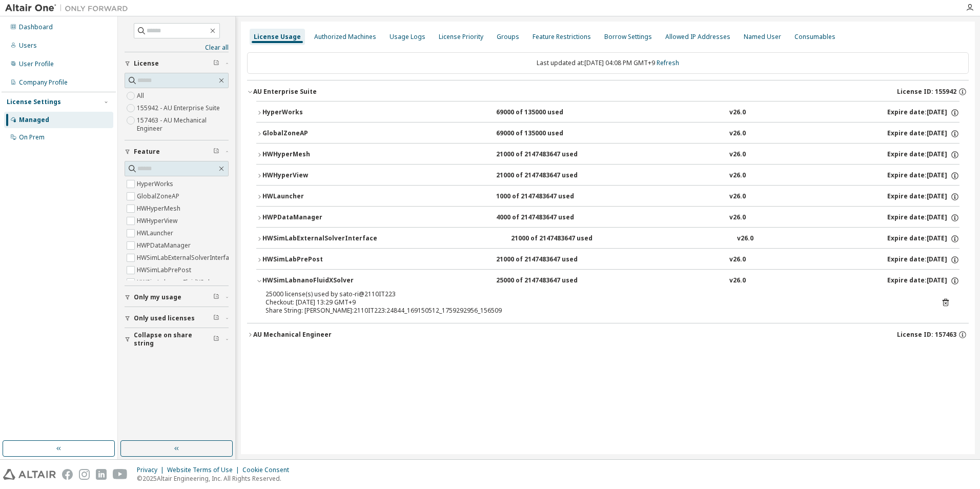  I want to click on a: Clear all, so click(176, 48).